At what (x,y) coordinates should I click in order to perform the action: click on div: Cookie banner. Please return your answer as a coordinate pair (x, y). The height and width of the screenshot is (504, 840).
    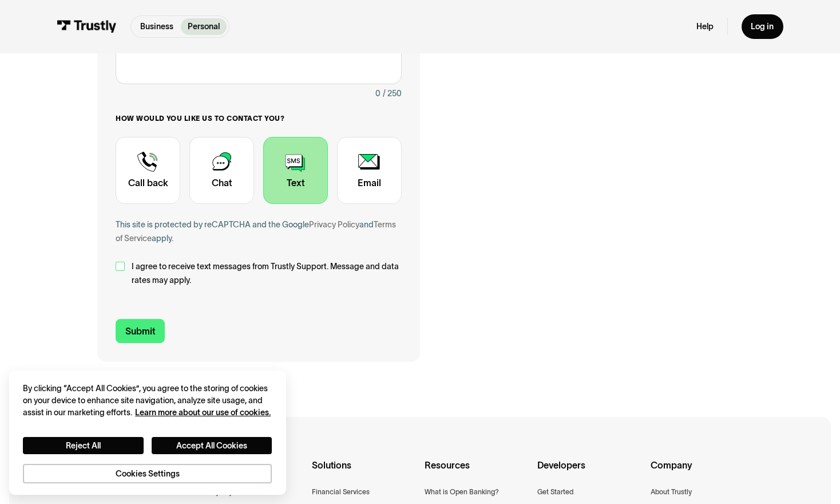
    Looking at the image, I should click on (148, 432).